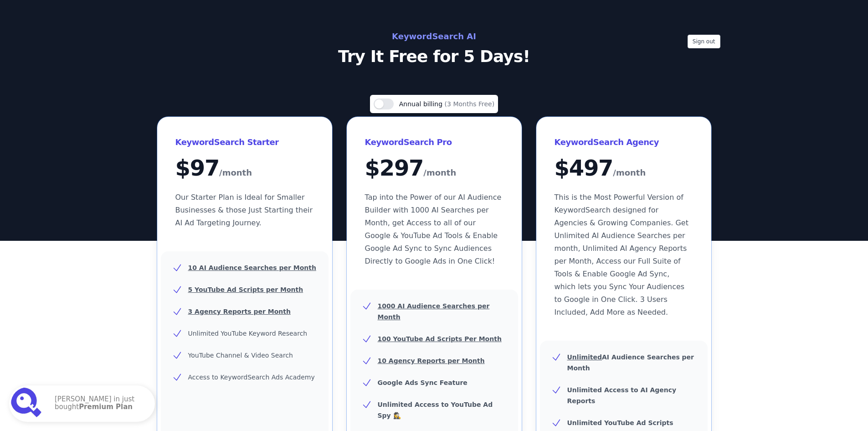  Describe the element at coordinates (434, 37) in the screenshot. I see `h2: KeywordSearch AI` at that location.